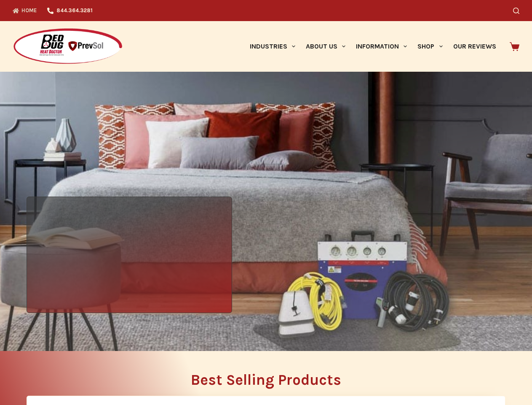 Image resolution: width=532 pixels, height=405 pixels. Describe the element at coordinates (68, 47) in the screenshot. I see `a: Prevsol/Bed Bug Heat Doctor` at that location.